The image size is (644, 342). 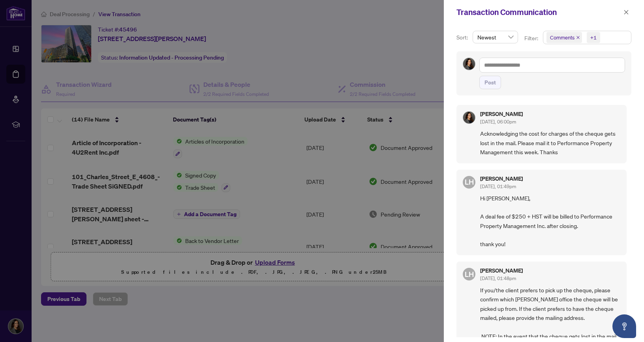 I want to click on p: Sort:, so click(x=463, y=38).